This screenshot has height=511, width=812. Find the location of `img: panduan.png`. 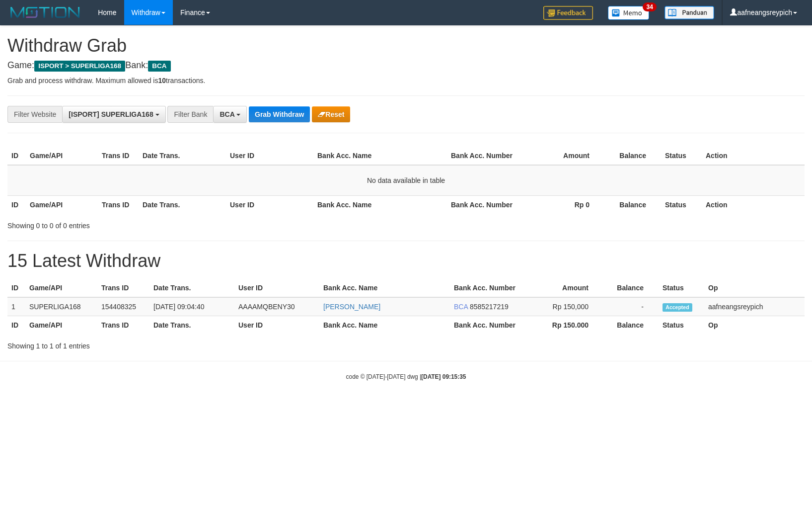

img: panduan.png is located at coordinates (690, 13).